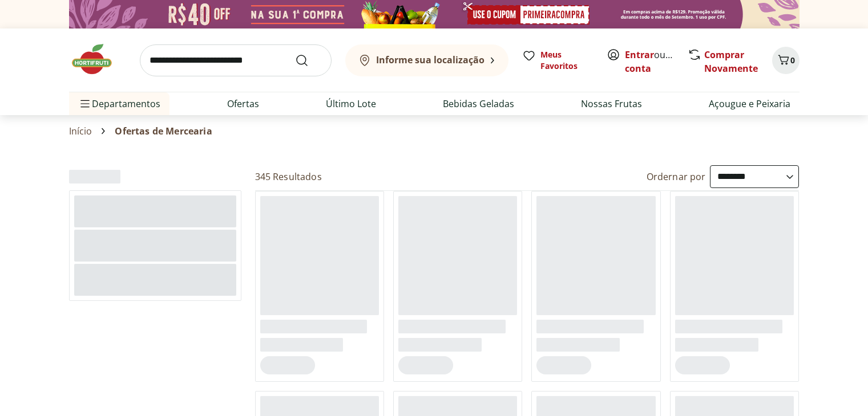 This screenshot has height=416, width=868. What do you see at coordinates (85, 104) in the screenshot?
I see `button: Menu` at bounding box center [85, 104].